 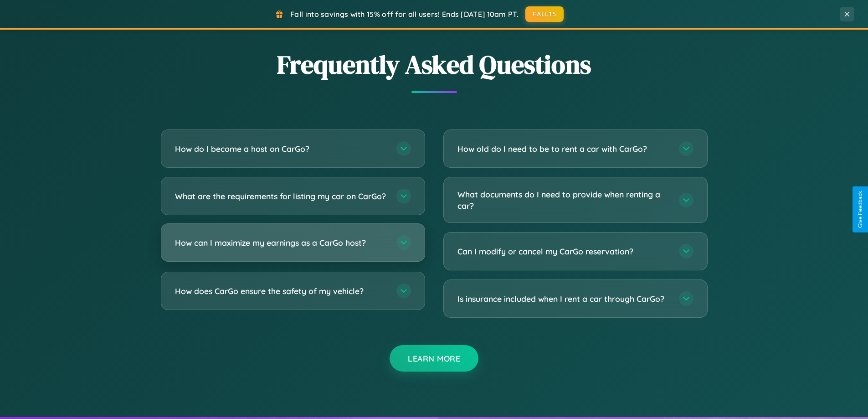 I want to click on h3: Is insurance included when I rent a car through CarGo?, so click(x=563, y=298).